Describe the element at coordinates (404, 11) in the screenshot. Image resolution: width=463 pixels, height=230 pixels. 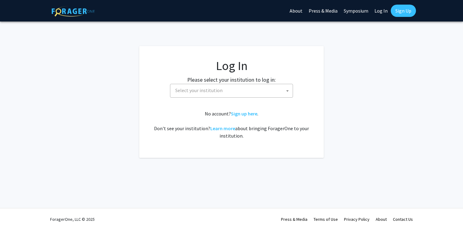
I see `a: Sign Up` at that location.